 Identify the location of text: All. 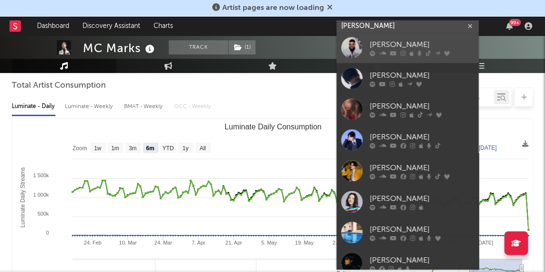
(202, 148).